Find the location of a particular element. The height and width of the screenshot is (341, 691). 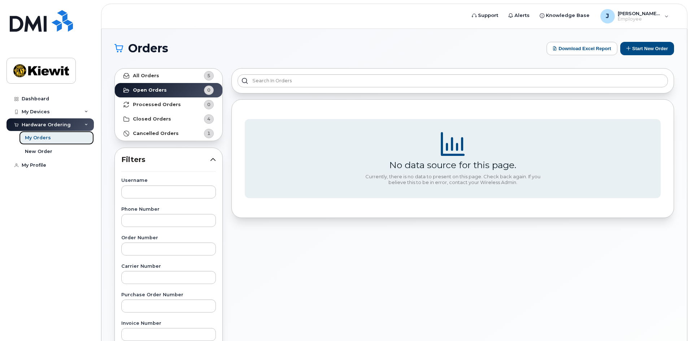

label: Invoice Number is located at coordinates (169, 324).